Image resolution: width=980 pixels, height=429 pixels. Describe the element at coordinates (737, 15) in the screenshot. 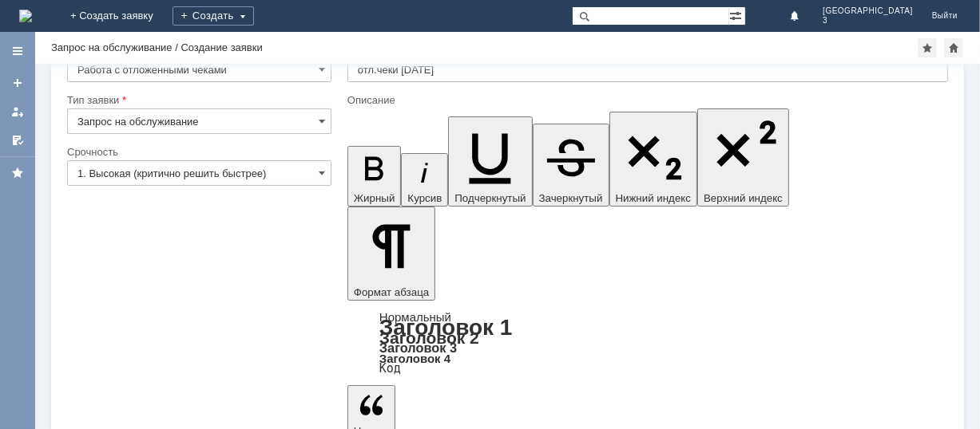

I see `span: Расширенный поиск` at that location.